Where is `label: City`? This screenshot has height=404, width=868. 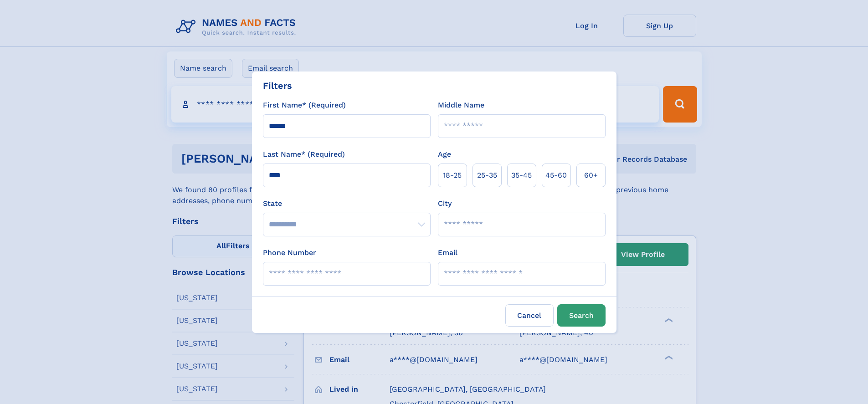
label: City is located at coordinates (445, 204).